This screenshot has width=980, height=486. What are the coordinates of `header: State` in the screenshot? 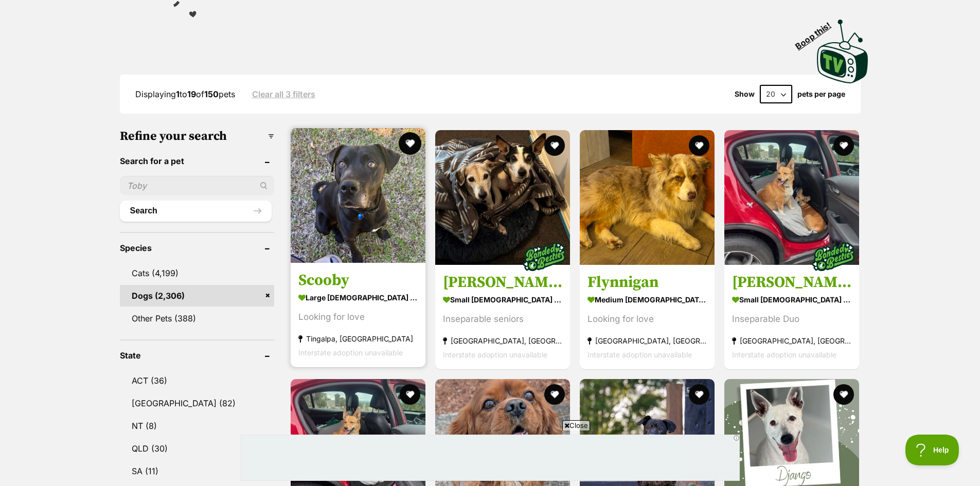 It's located at (197, 356).